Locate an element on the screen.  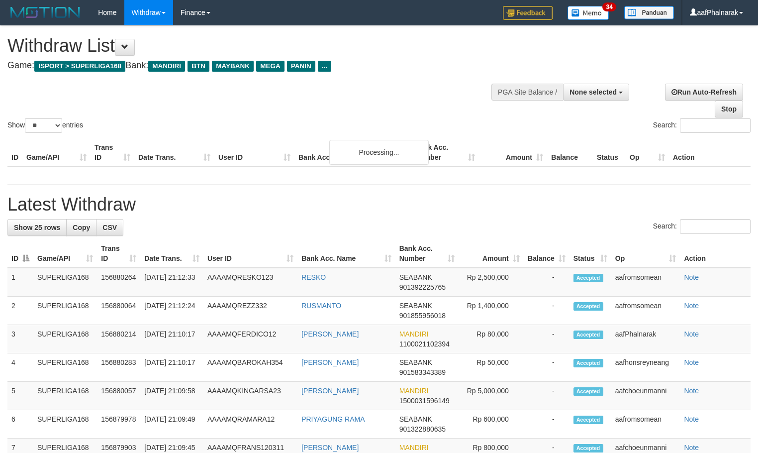
td: 4 is located at coordinates (20, 367).